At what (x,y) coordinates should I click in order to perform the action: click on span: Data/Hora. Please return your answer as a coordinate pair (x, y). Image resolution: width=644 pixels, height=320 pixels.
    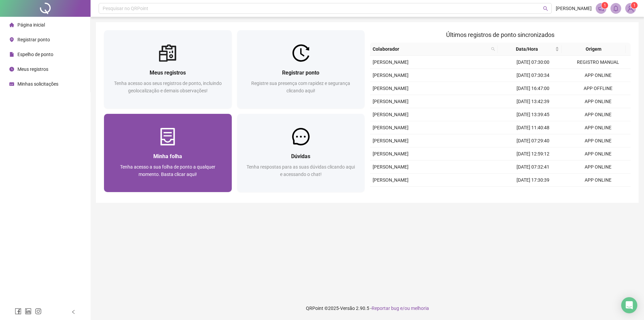
    Looking at the image, I should click on (527, 49).